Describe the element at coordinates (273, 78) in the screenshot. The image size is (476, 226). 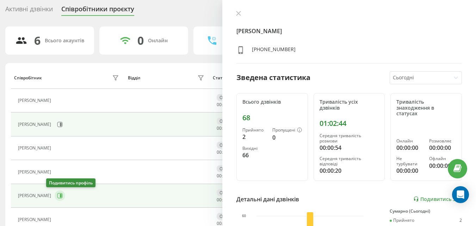
I see `div: Зведена статистика` at that location.